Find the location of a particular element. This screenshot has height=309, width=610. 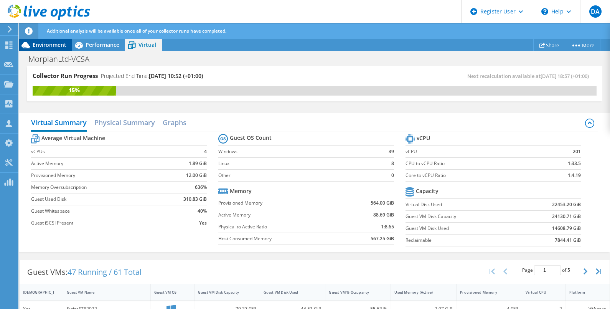

b: 0 is located at coordinates (392, 175).